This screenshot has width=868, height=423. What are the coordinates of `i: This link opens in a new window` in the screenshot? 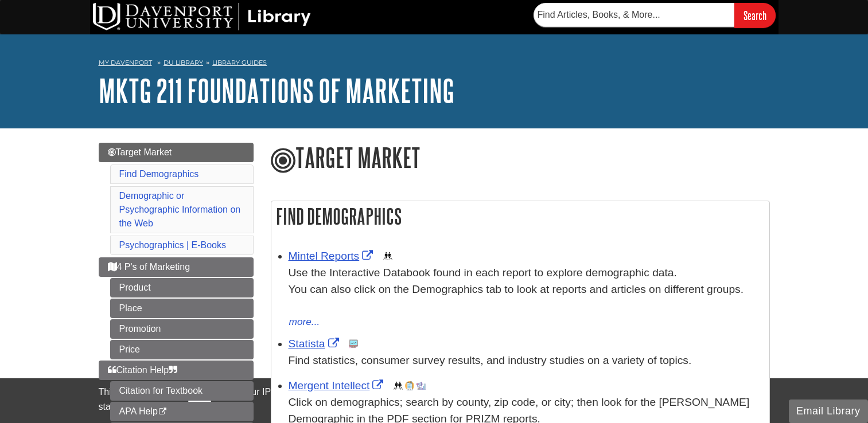 It's located at (162, 411).